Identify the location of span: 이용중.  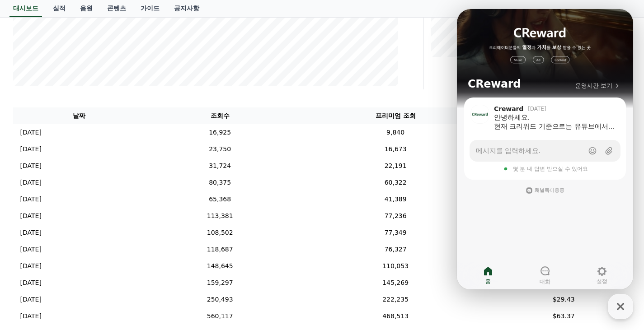
(93, 181).